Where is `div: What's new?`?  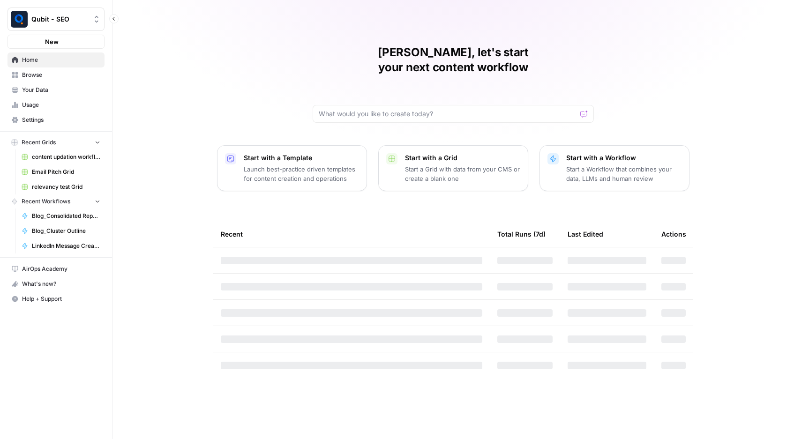 div: What's new? is located at coordinates (56, 284).